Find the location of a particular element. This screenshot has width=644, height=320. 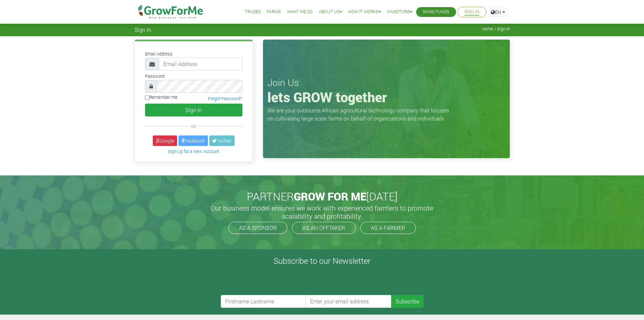

button: Sign In is located at coordinates (194, 110).